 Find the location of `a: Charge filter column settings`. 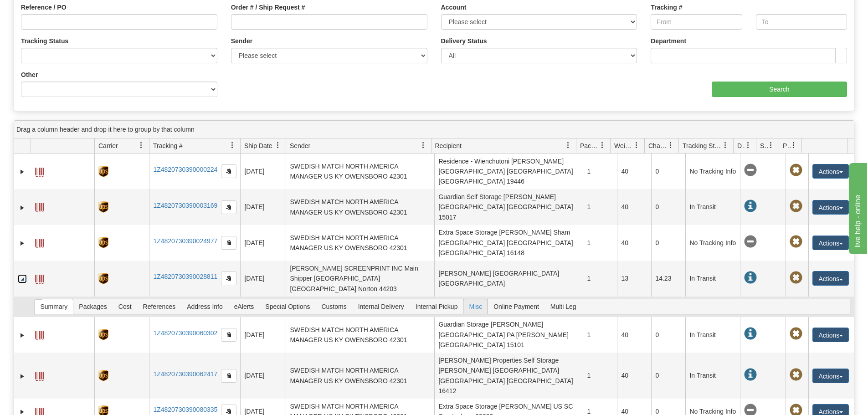

a: Charge filter column settings is located at coordinates (671, 145).